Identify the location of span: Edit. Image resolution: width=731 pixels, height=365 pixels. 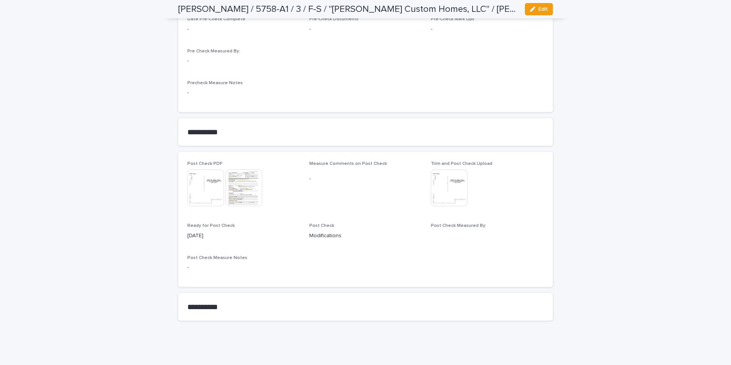
(543, 9).